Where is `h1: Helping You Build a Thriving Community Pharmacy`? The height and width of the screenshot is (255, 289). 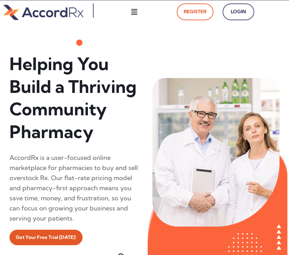 h1: Helping You Build a Thriving Community Pharmacy is located at coordinates (75, 98).